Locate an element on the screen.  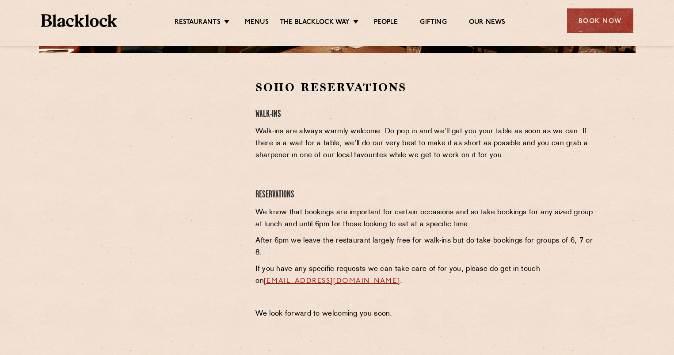
p: We look forward to welcoming you soon. is located at coordinates (425, 313).